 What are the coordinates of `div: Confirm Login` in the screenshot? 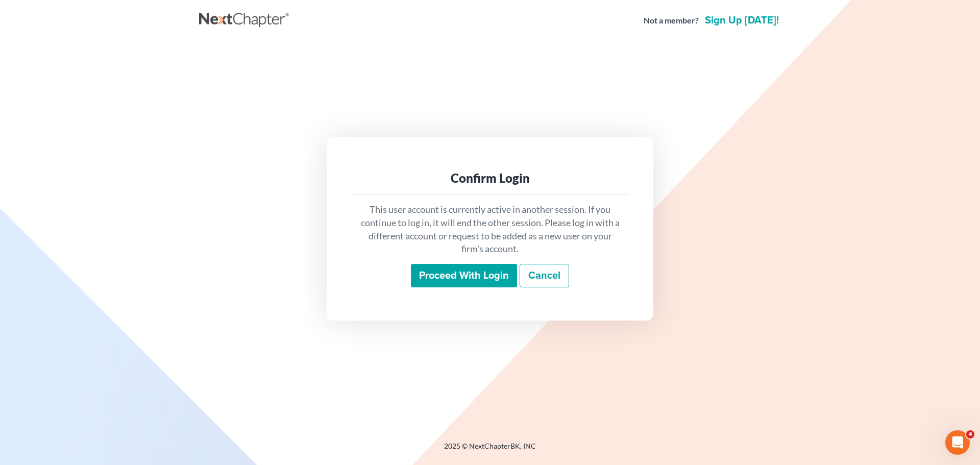 It's located at (490, 178).